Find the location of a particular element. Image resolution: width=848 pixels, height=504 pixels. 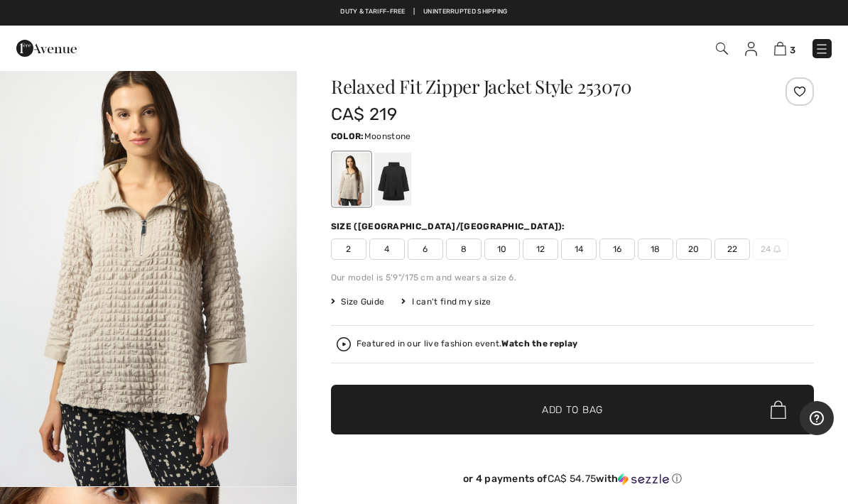

div: I can't find my size is located at coordinates (446, 301).